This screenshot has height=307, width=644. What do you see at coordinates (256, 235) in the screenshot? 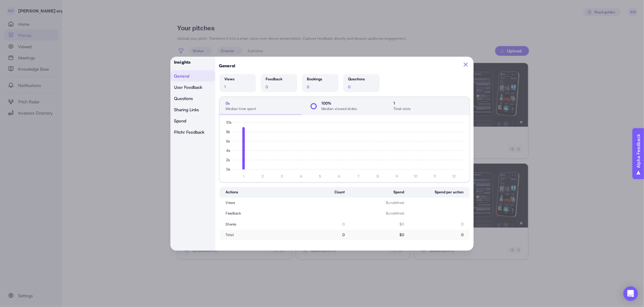
I see `th: Total` at bounding box center [256, 235].